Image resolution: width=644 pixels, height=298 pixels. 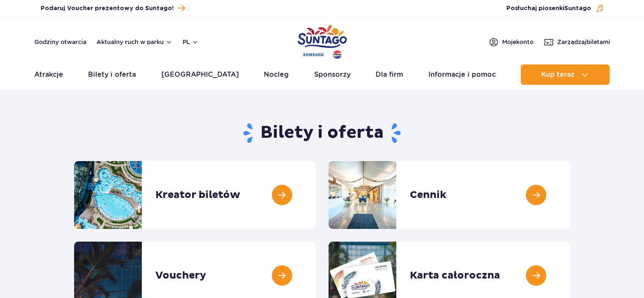 I want to click on a: Sponsorzy, so click(x=332, y=74).